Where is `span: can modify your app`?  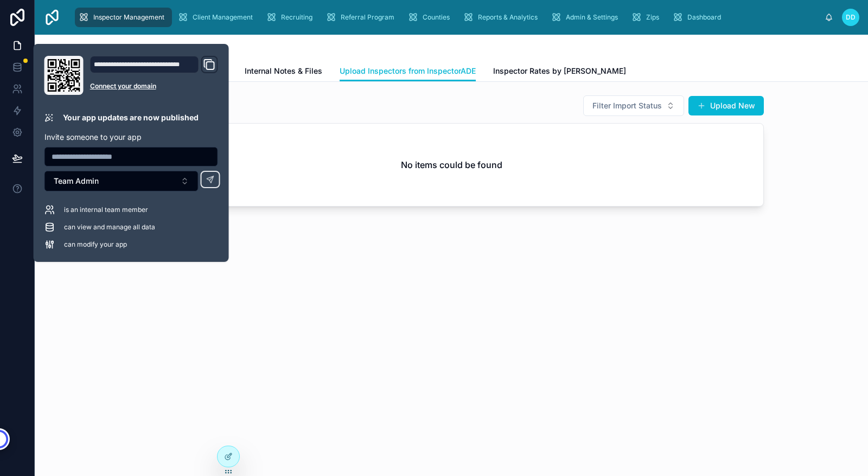
span: can modify your app is located at coordinates (95, 245).